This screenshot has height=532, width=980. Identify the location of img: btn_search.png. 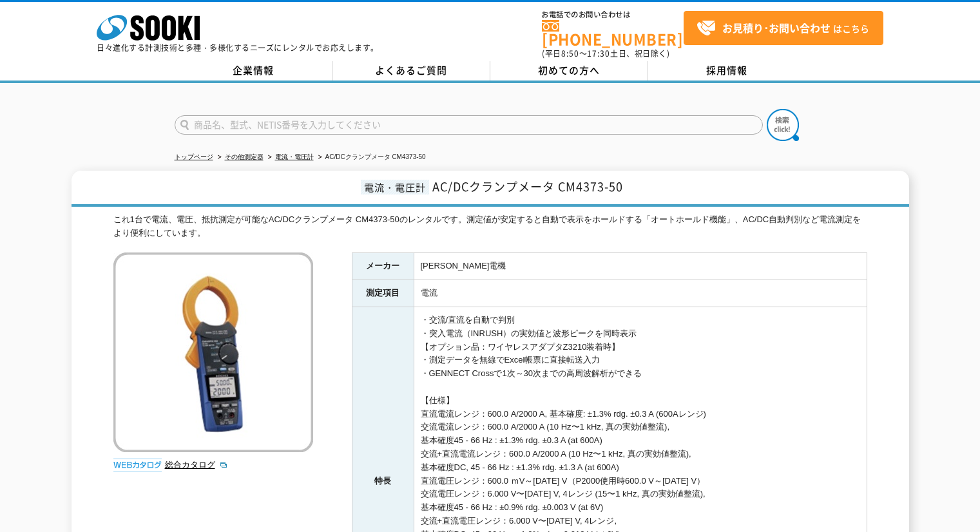
(783, 125).